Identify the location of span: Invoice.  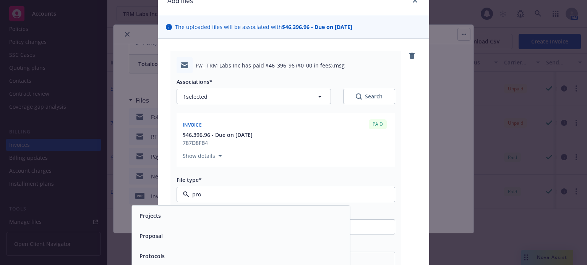
(192, 125).